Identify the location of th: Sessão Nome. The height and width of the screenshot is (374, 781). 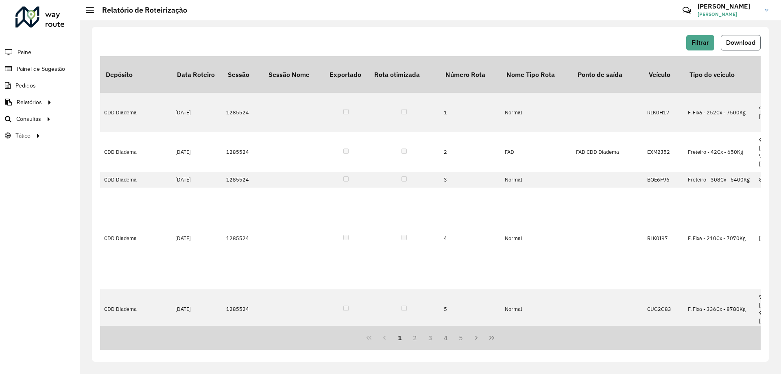
(293, 74).